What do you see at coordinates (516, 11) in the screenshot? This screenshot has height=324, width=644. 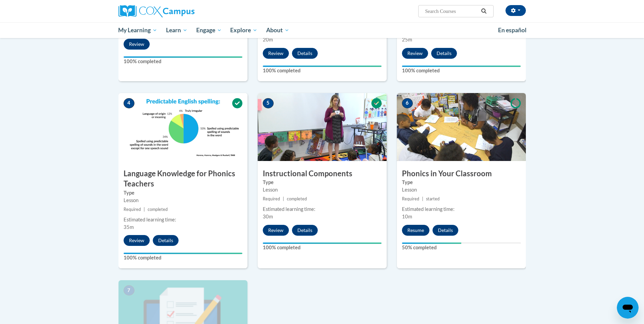 I see `button: Account Settings` at bounding box center [516, 11].